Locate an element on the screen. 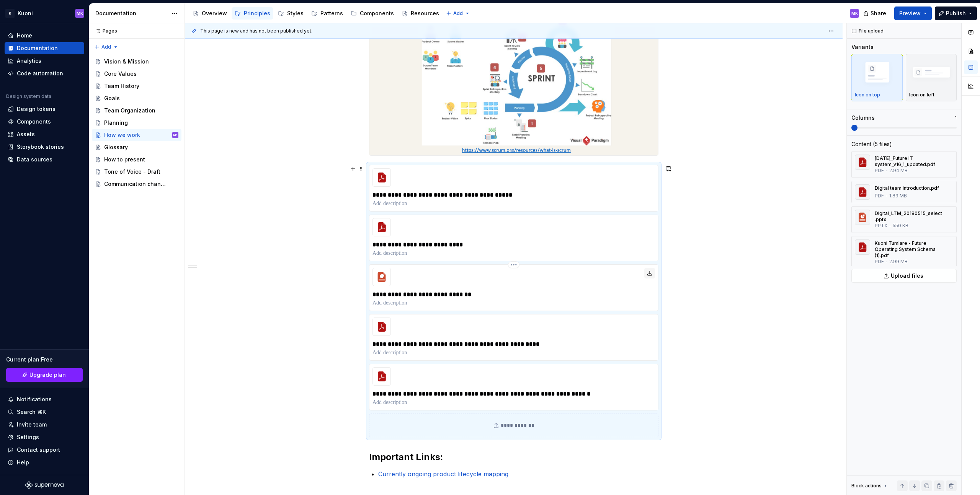  div: Vision & Mission is located at coordinates (126, 62).